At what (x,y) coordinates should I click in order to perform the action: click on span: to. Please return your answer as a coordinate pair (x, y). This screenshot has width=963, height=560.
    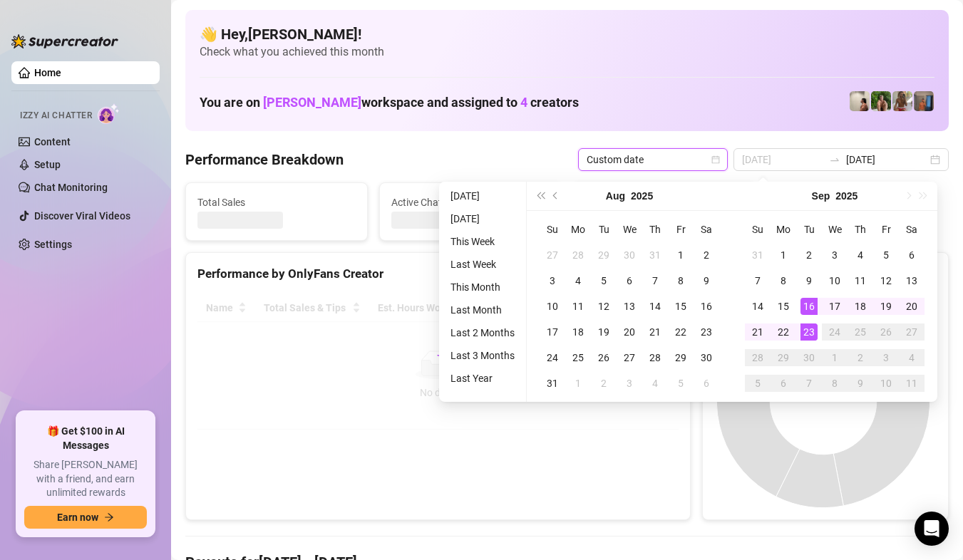
    Looking at the image, I should click on (835, 160).